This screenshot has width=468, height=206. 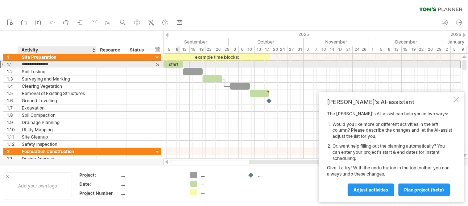 What do you see at coordinates (392, 152) in the screenshot?
I see `li: Or, want help filling out the planning automatically? You can enter your project's start & end da...` at bounding box center [392, 152].